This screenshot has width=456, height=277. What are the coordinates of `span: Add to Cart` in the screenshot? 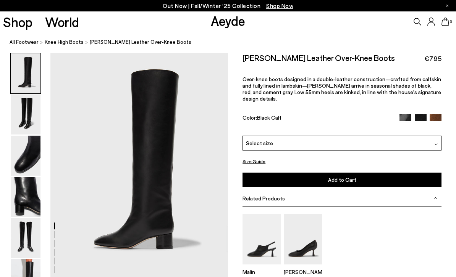 It's located at (342, 180).